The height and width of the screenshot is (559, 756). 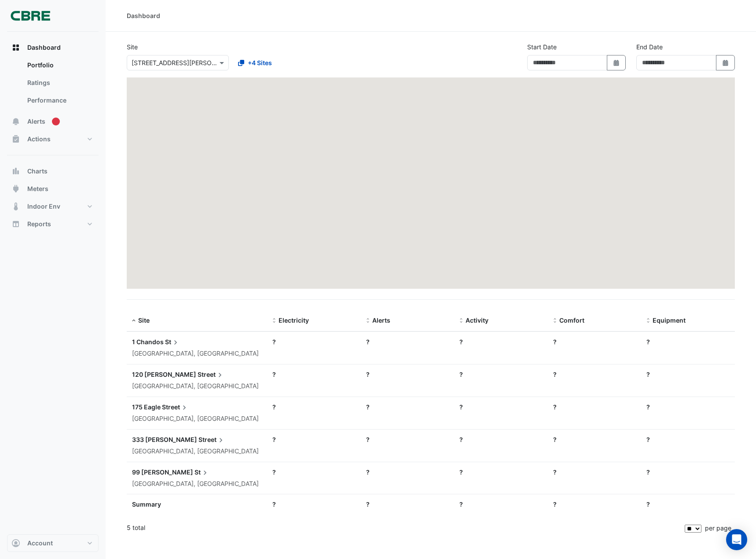 I want to click on span: Site, so click(x=144, y=320).